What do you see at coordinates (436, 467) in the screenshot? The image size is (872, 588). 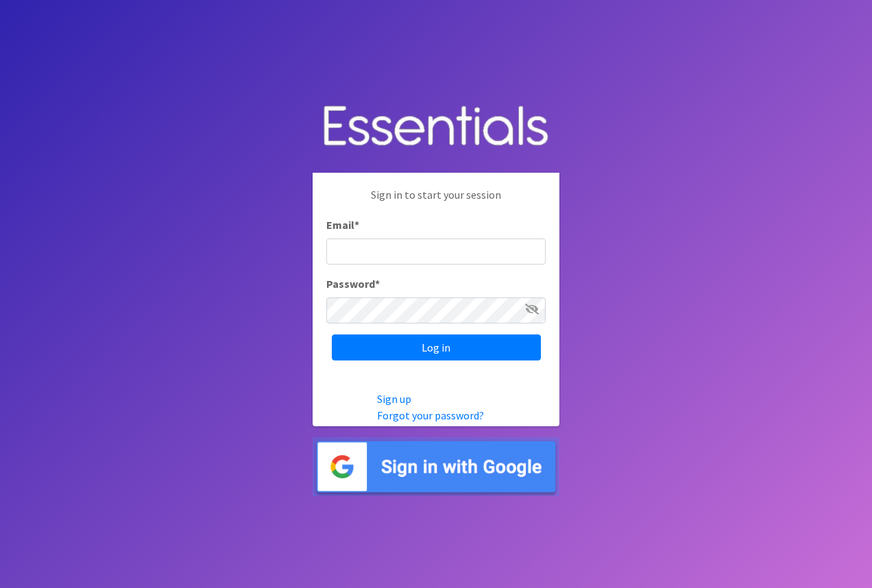 I see `img: Sign in with Google` at bounding box center [436, 467].